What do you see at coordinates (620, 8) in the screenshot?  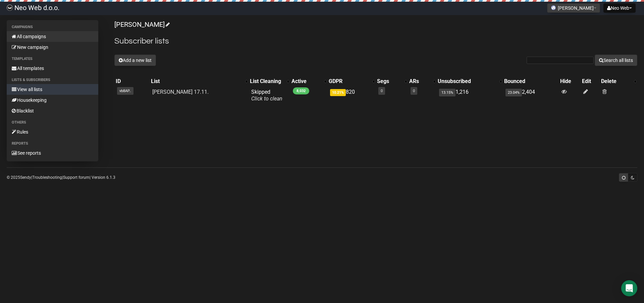 I see `button: Neo Web` at bounding box center [620, 8].